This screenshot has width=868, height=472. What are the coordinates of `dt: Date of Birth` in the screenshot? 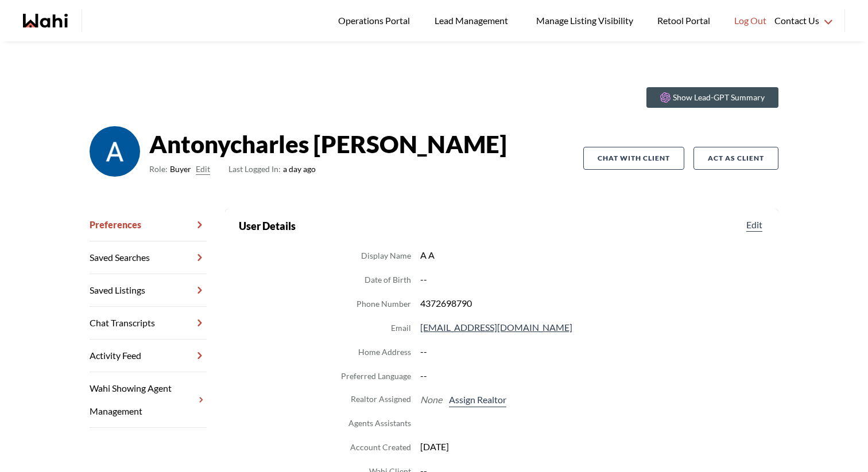 It's located at (387, 280).